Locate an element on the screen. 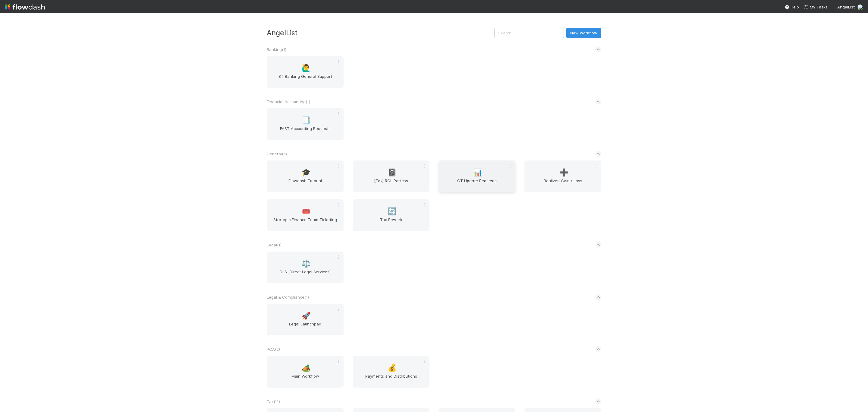 This screenshot has width=868, height=412. a: 📑FAST Accounting Requests is located at coordinates (305, 124).